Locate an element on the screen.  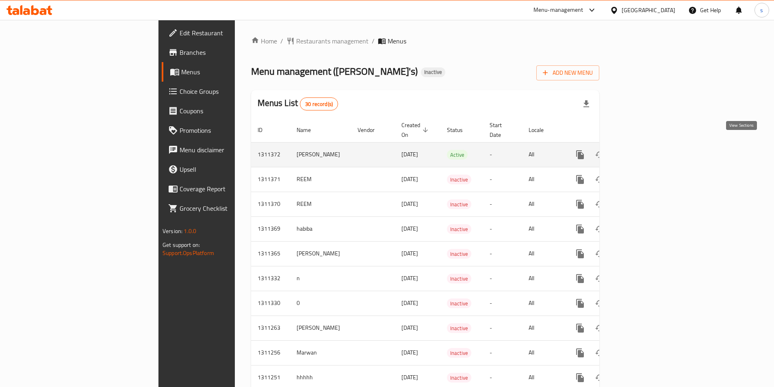
span: Choice Groups is located at coordinates (230, 91).